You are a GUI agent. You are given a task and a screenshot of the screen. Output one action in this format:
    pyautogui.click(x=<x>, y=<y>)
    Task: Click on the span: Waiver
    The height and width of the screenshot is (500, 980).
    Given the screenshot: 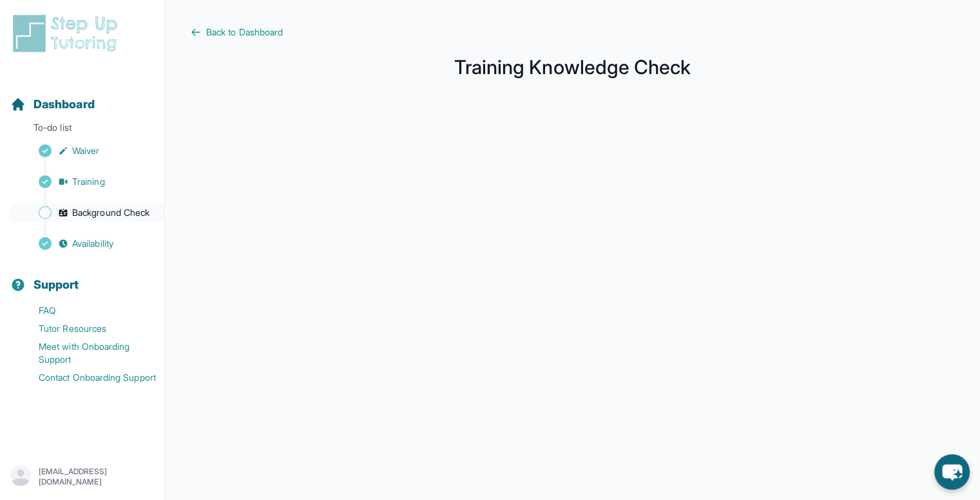 What is the action you would take?
    pyautogui.click(x=86, y=151)
    